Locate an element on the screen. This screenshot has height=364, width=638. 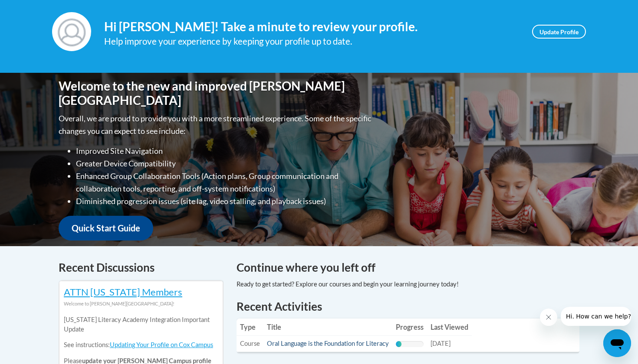
h4: Recent Discussions is located at coordinates (141, 267).